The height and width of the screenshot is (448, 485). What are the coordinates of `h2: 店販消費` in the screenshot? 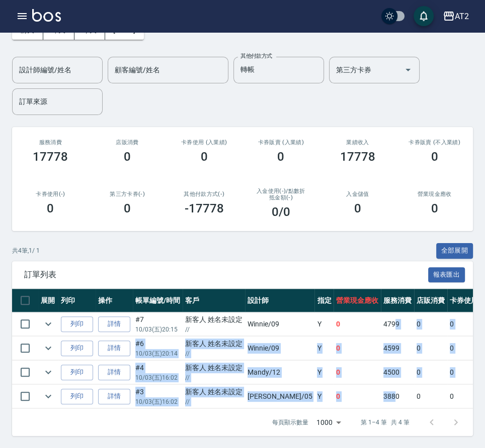 It's located at (127, 142).